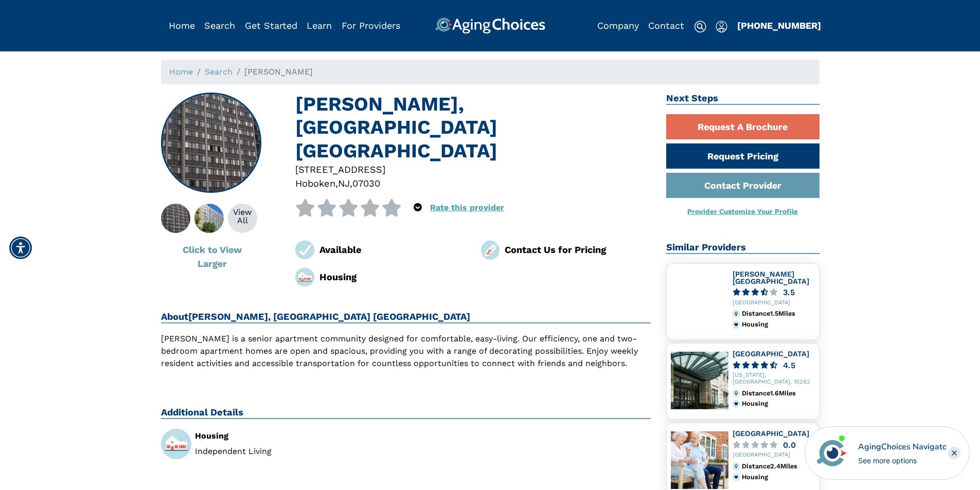 The image size is (980, 490). What do you see at coordinates (315, 183) in the screenshot?
I see `span: Hoboken` at bounding box center [315, 183].